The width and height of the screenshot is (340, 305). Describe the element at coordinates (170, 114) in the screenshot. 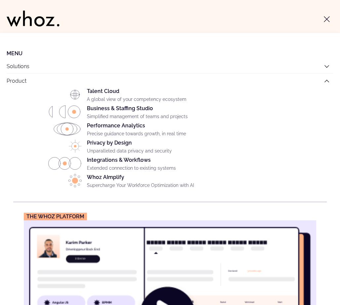

I see `a: Business & Staffing StudioSimplified management of teams and projects` at that location.